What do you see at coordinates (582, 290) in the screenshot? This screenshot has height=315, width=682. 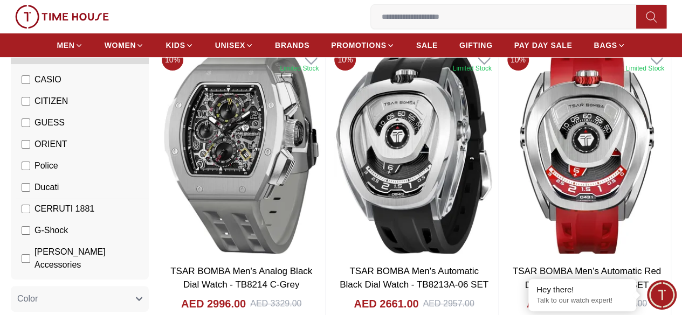 I see `div: Hey there!` at bounding box center [582, 290].